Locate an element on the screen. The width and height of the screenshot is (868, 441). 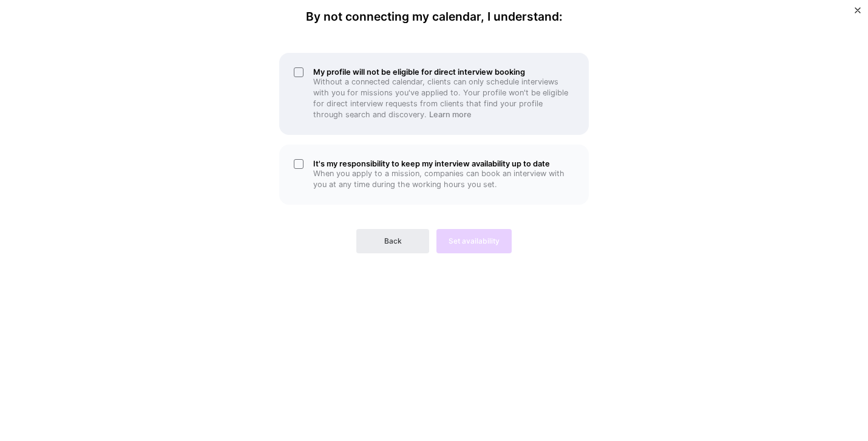
a: Learn more is located at coordinates (451, 114).